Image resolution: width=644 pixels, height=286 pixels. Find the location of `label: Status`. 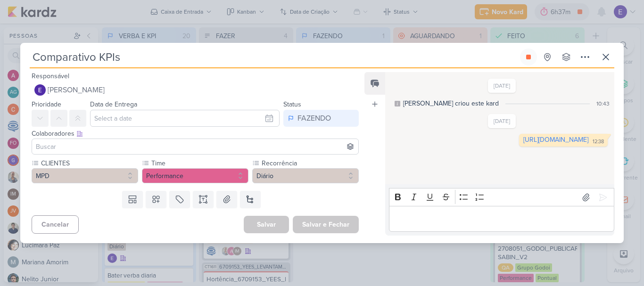

label: Status is located at coordinates (292, 104).